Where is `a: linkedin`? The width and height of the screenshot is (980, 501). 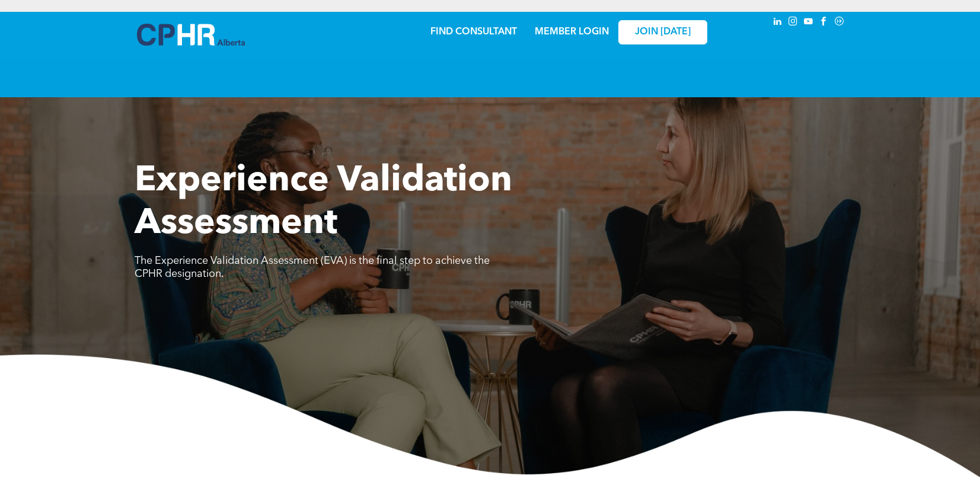 a: linkedin is located at coordinates (777, 22).